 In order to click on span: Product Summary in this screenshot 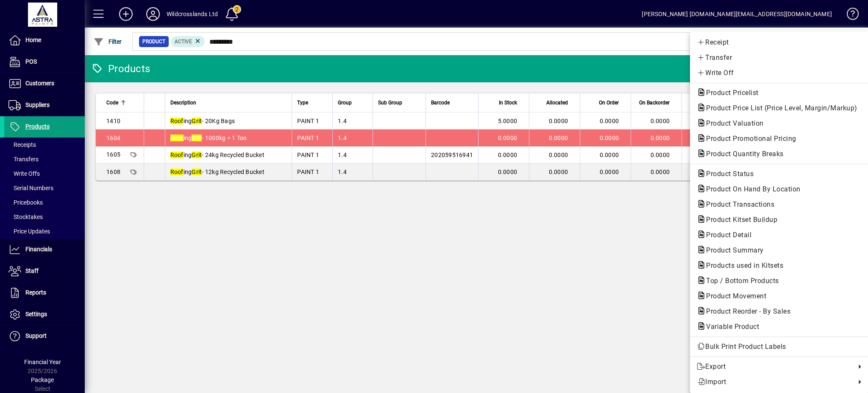, I will do `click(733, 250)`.